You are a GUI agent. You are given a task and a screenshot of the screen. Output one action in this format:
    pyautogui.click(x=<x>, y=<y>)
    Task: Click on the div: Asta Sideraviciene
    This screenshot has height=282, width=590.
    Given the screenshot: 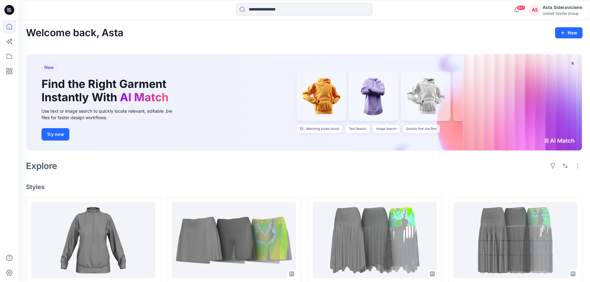 What is the action you would take?
    pyautogui.click(x=562, y=7)
    